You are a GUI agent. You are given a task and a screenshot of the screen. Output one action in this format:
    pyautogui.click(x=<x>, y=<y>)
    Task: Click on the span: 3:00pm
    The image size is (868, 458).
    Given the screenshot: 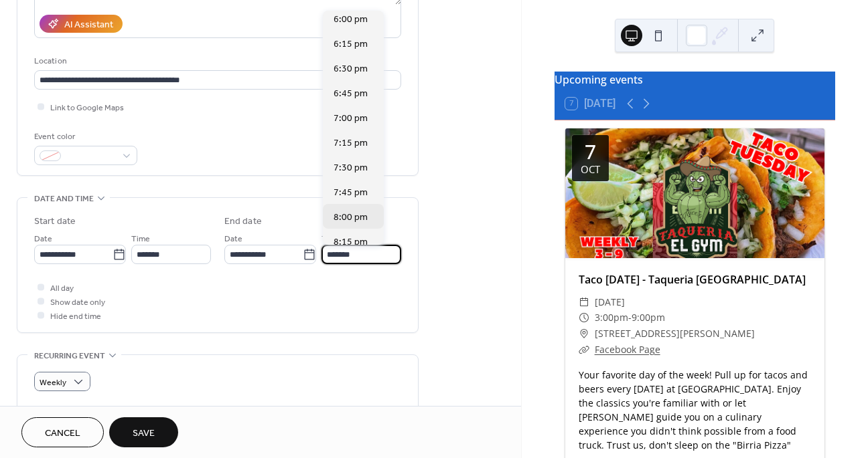 What is the action you would take?
    pyautogui.click(x=611, y=317)
    